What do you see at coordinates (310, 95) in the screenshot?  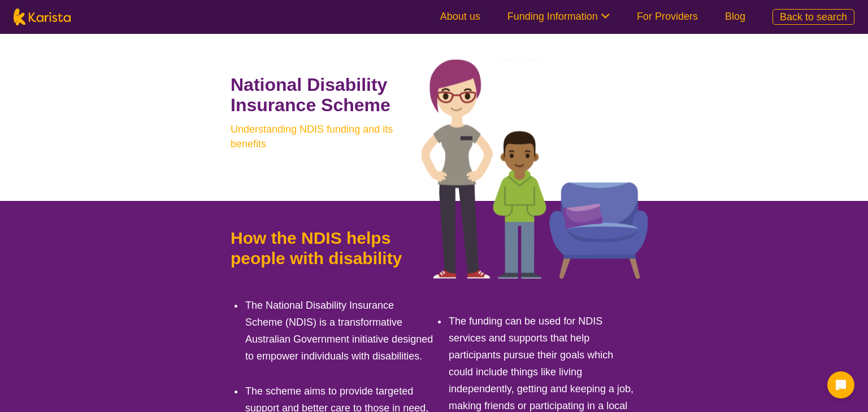 I see `b: National Disability Insurance Scheme` at bounding box center [310, 95].